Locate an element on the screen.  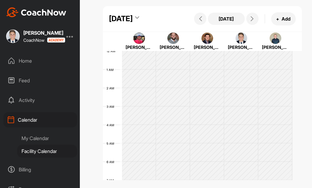
img: square_9de061d6d216f85176413a4038b1c8a0.jpg is located at coordinates (139, 38).